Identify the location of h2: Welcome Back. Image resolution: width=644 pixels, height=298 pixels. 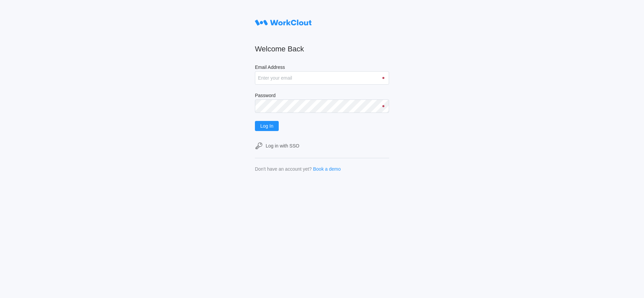
(322, 49).